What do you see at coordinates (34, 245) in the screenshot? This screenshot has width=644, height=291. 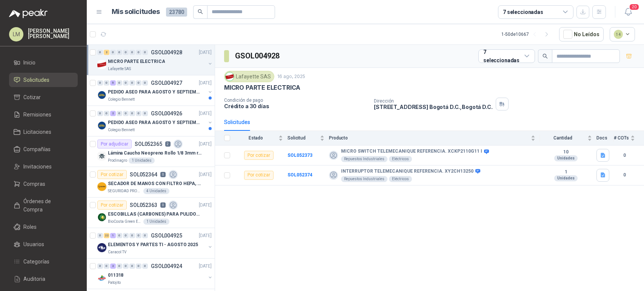 I see `span: Usuarios` at bounding box center [34, 245].